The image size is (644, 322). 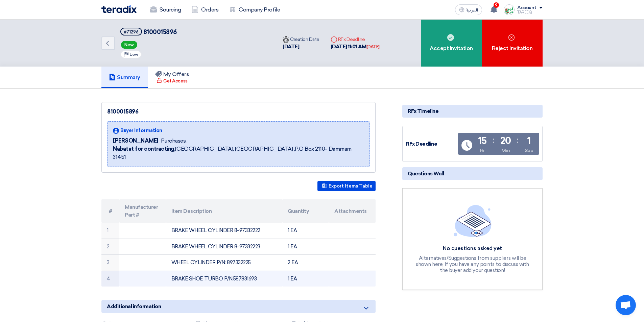 I want to click on img: Teradix logo, so click(x=119, y=9).